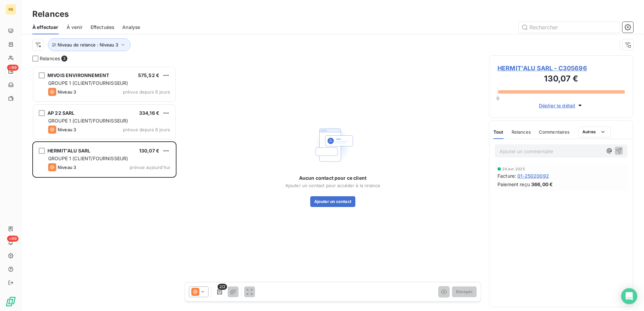 The width and height of the screenshot is (644, 311). What do you see at coordinates (61, 113) in the screenshot?
I see `span: AP 22 SARL` at bounding box center [61, 113].